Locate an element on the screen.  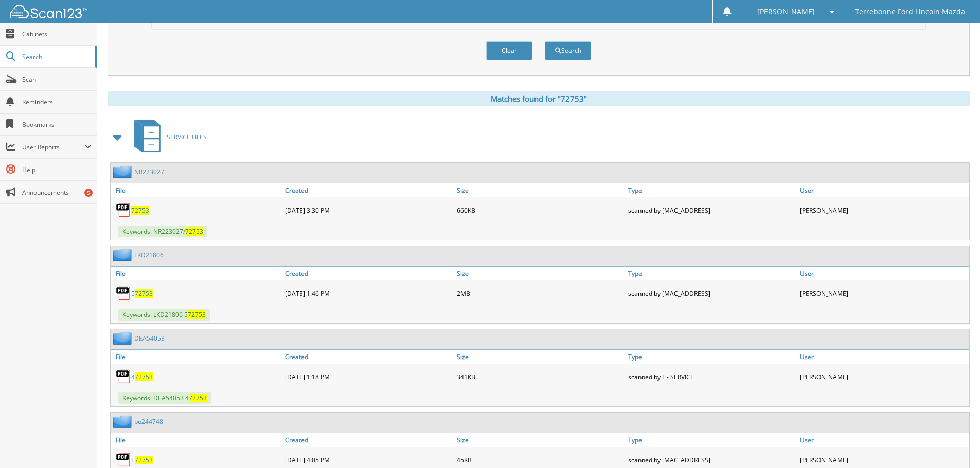
a: DEA54053 is located at coordinates (149, 338).